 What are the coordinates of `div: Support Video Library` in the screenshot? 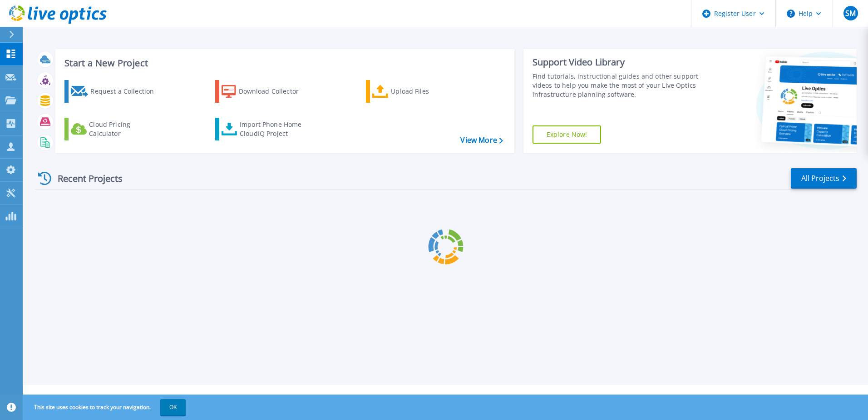 It's located at (617, 62).